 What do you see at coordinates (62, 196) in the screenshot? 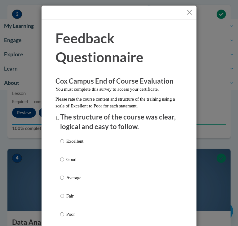
I see `input: Fair` at bounding box center [62, 196].